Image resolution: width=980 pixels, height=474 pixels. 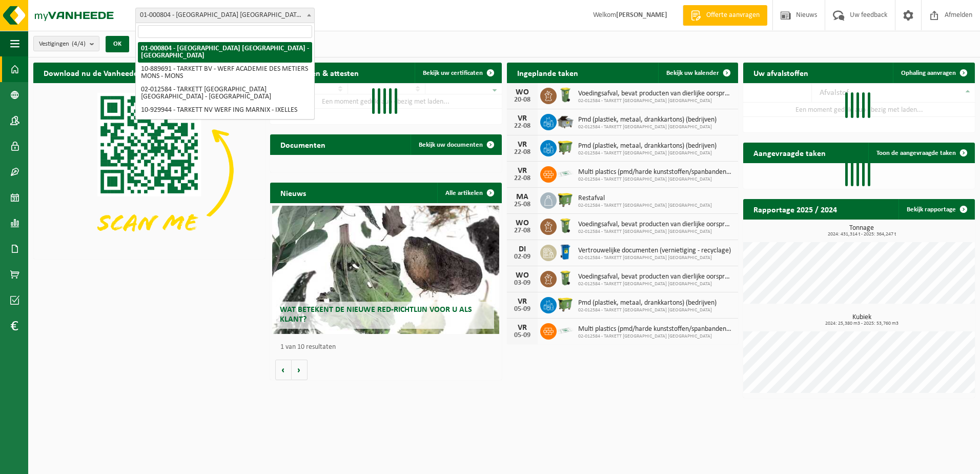 I want to click on button: Vestigingen(4/4), so click(x=66, y=44).